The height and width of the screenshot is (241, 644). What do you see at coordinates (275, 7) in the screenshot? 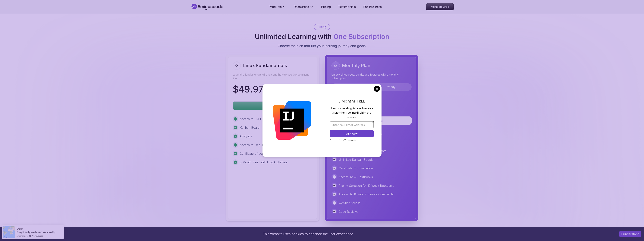
I see `p: Products` at bounding box center [275, 7].